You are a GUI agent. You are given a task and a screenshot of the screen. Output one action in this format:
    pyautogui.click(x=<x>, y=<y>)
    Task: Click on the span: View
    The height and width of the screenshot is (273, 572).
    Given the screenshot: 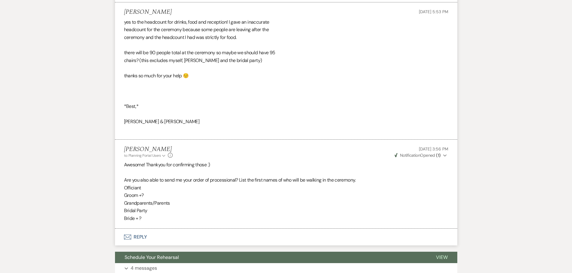 What is the action you would take?
    pyautogui.click(x=441, y=257)
    